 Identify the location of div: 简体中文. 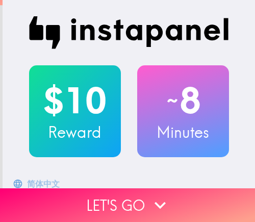
(43, 184).